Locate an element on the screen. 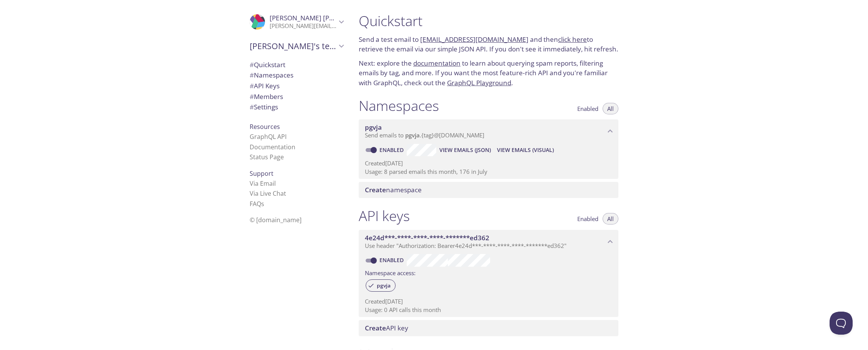 This screenshot has width=868, height=350. div: API Keys is located at coordinates (297, 86).